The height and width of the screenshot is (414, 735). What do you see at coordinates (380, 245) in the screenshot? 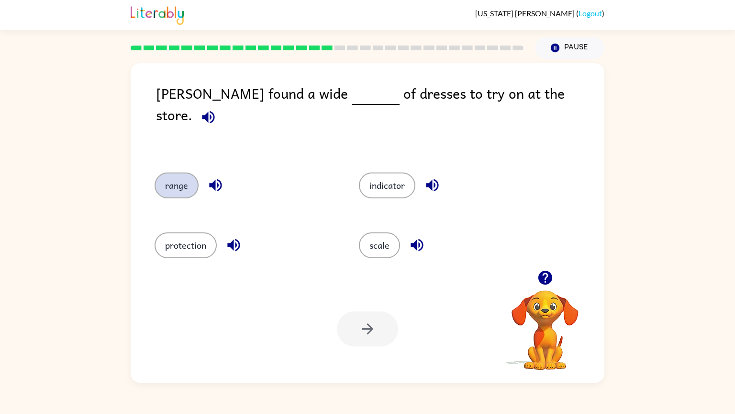
I see `button: scale` at bounding box center [380, 245].